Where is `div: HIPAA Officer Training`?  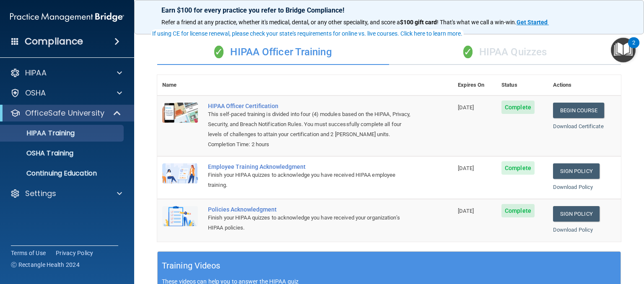
div: HIPAA Officer Training is located at coordinates (273, 53).